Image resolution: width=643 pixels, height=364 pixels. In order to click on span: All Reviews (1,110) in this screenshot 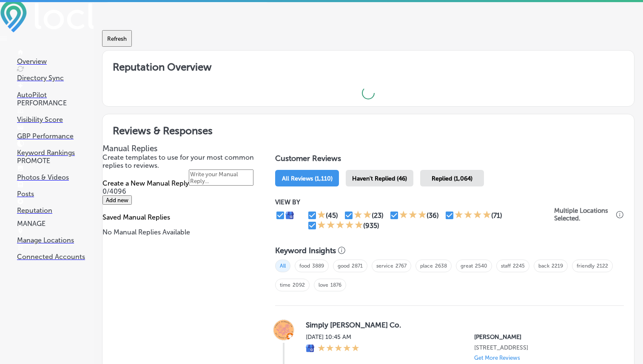, I will do `click(307, 179)`.